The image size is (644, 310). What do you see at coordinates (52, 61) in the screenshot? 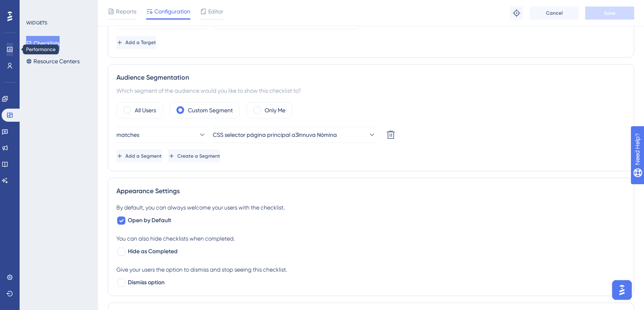
I see `button: Resource Centers` at bounding box center [52, 61].